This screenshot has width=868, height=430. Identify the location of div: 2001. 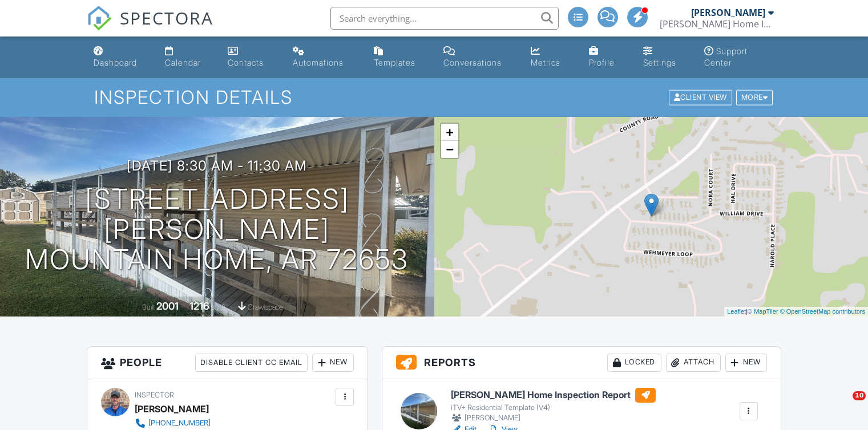
(167, 306).